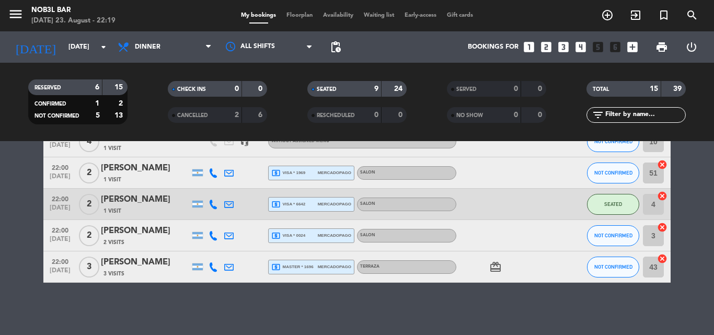 The width and height of the screenshot is (714, 335). Describe the element at coordinates (48, 88) in the screenshot. I see `span: RESERVED` at that location.